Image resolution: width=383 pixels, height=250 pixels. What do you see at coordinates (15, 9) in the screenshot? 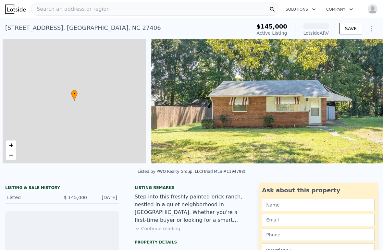
I see `img: Lotside` at bounding box center [15, 9].